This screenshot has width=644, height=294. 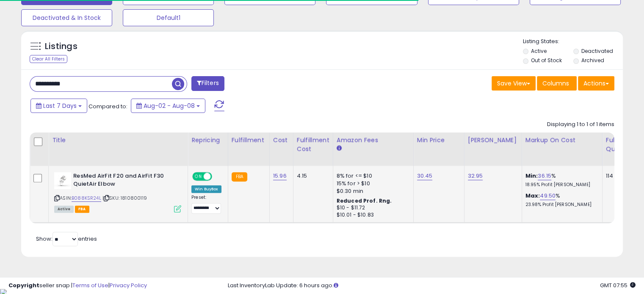 I want to click on span: ON, so click(x=198, y=177).